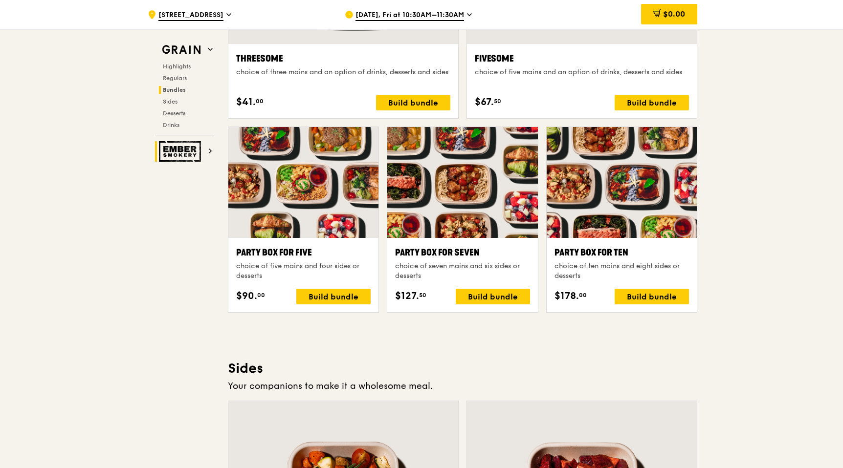 The height and width of the screenshot is (468, 843). Describe the element at coordinates (484, 102) in the screenshot. I see `span: $67.` at that location.